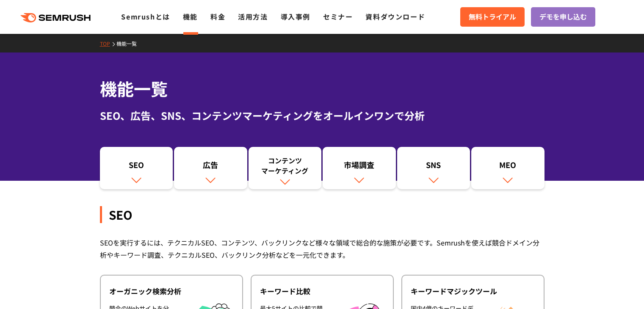 Image resolution: width=644 pixels, height=309 pixels. I want to click on div: SEOを実行するには、テクニカルSEO、コンテンツ、バックリンクなど様々な領域で総合的な施策が必要です。Semrushを使えば競合ドメイン分析やキーワード調査、テクニカルSEO、バックリンク分析..., so click(322, 249).